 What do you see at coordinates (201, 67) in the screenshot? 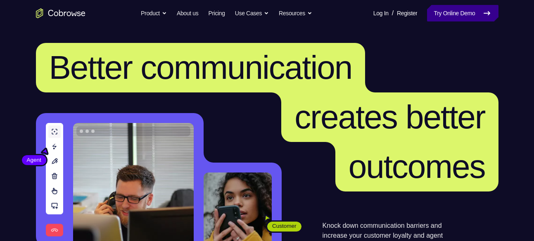
I see `span: Better communication` at bounding box center [201, 67].